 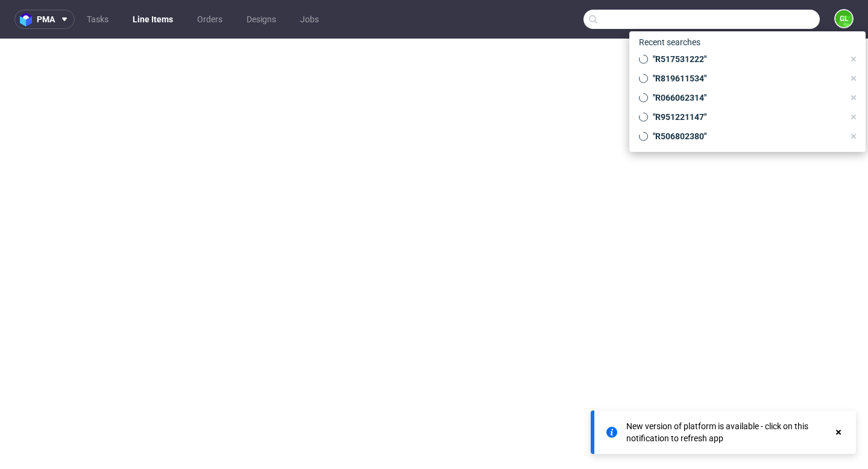 What do you see at coordinates (45, 20) in the screenshot?
I see `button: pma` at bounding box center [45, 20].